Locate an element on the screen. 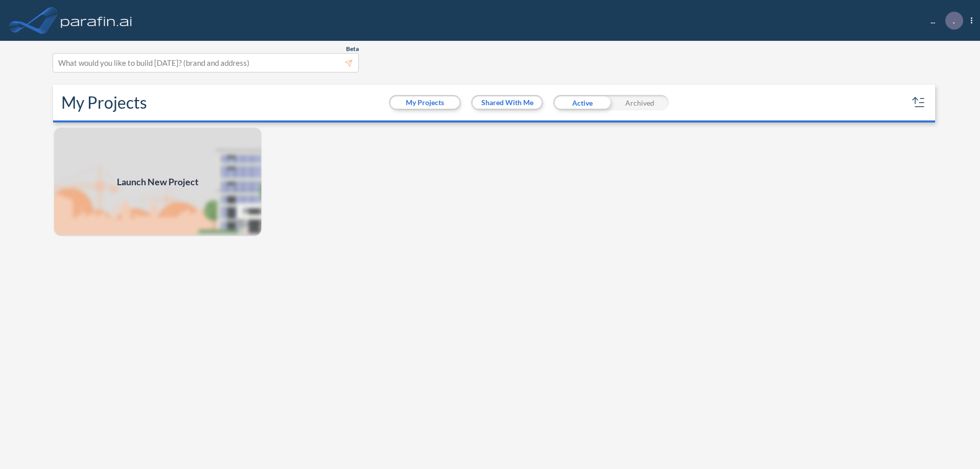  button: My Projects is located at coordinates (425, 102).